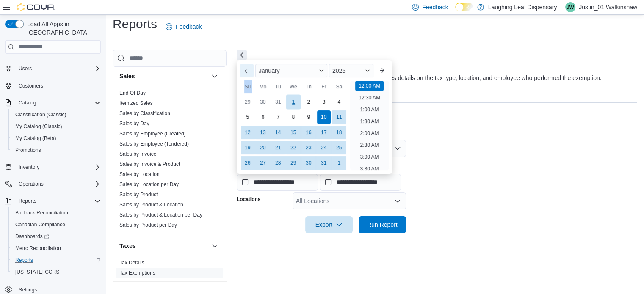 The width and height of the screenshot is (644, 294). Describe the element at coordinates (278, 102) in the screenshot. I see `div: day-31` at that location.